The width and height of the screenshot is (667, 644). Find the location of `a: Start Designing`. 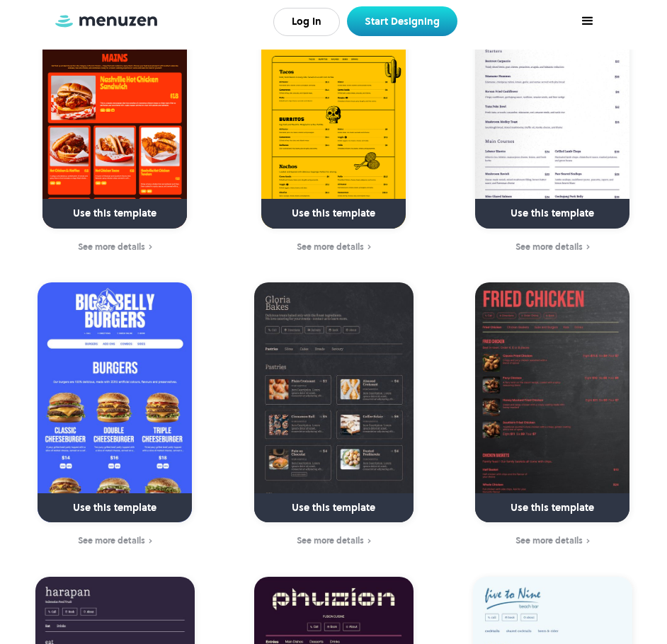

a: Start Designing is located at coordinates (402, 21).